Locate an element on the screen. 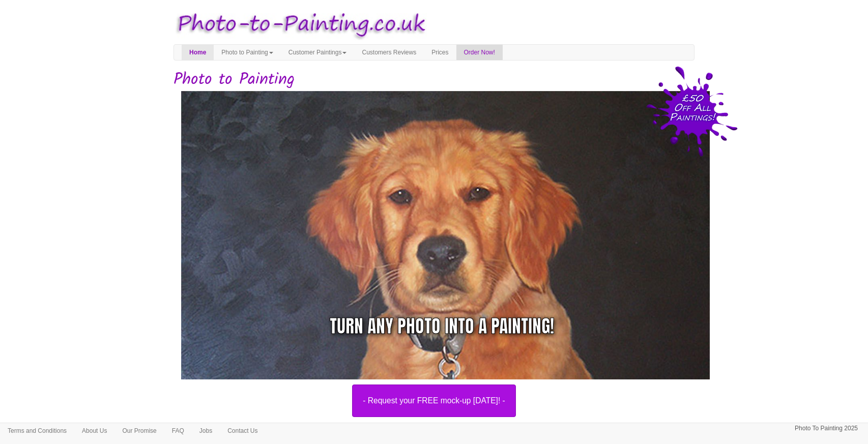  a: About Us is located at coordinates (94, 431).